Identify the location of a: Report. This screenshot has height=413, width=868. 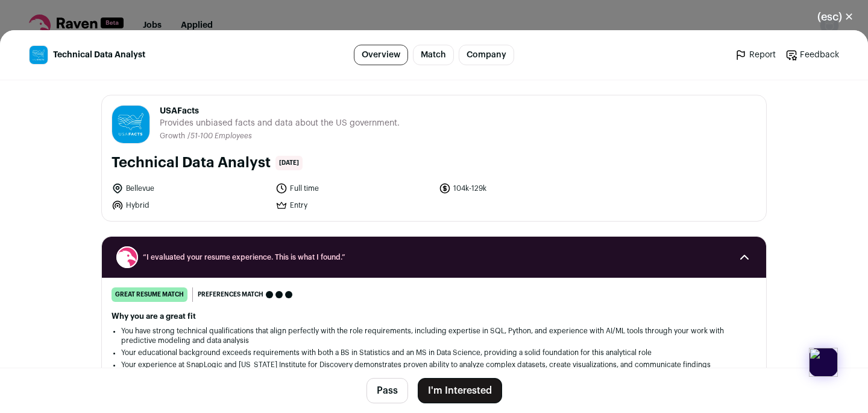
(756, 55).